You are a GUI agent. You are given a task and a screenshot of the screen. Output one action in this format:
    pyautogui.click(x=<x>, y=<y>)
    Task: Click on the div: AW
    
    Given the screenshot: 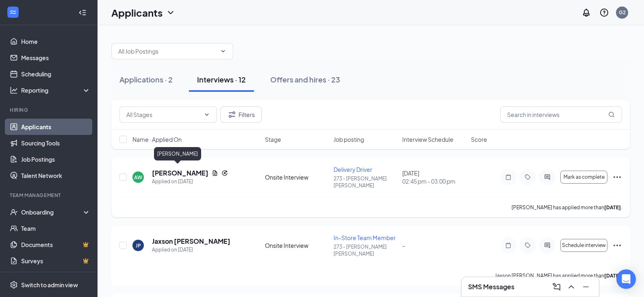 What is the action you would take?
    pyautogui.click(x=138, y=177)
    